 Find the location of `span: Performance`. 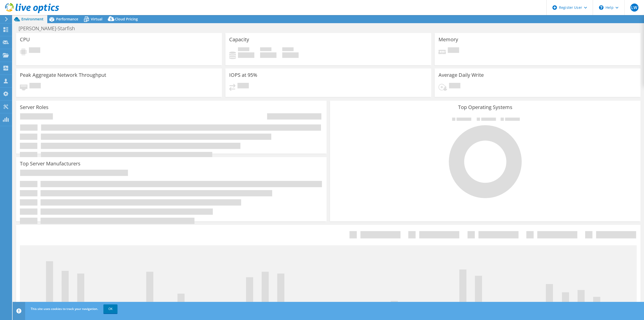

span: Performance is located at coordinates (68, 19).